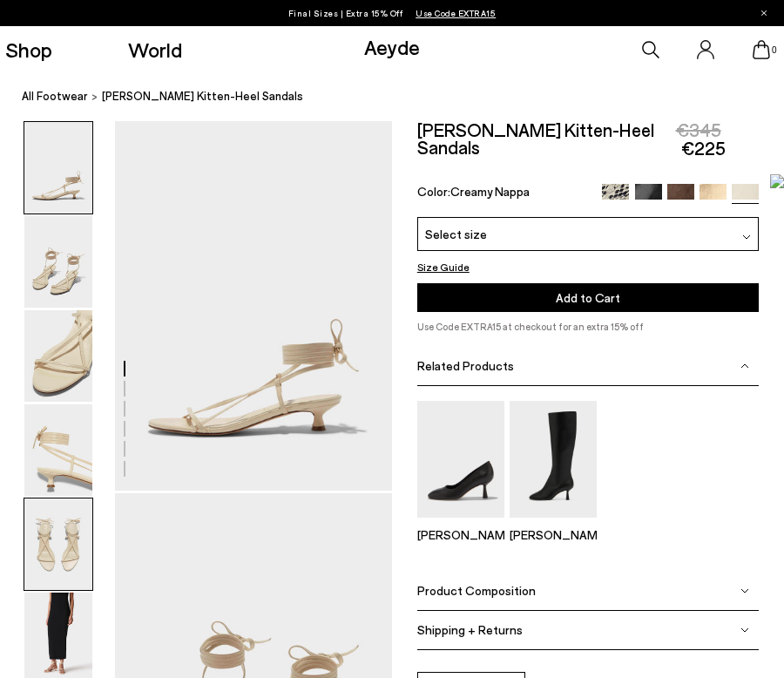 This screenshot has width=784, height=678. I want to click on span: Product Composition, so click(476, 590).